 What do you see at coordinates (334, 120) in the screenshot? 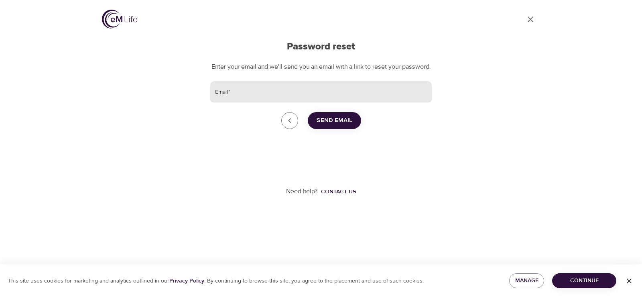
I see `button: Send Email` at bounding box center [334, 120].